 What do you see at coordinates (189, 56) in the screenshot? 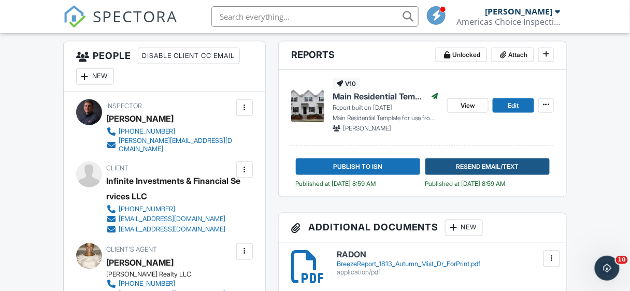
I see `div: Disable Client CC Email` at bounding box center [189, 56].